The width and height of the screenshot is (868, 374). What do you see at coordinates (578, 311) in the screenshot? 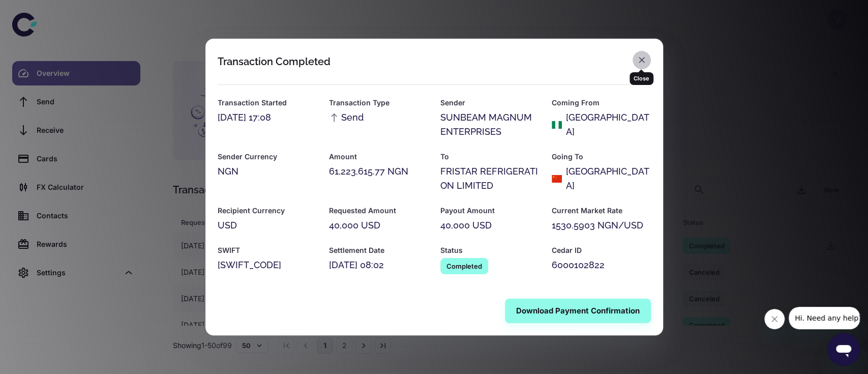
I see `button: Download Payment Confirmation` at bounding box center [578, 311].